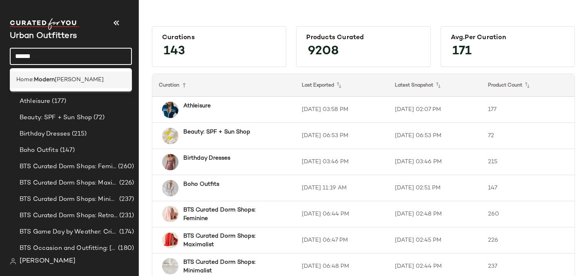  I want to click on b: Athleisure, so click(197, 106).